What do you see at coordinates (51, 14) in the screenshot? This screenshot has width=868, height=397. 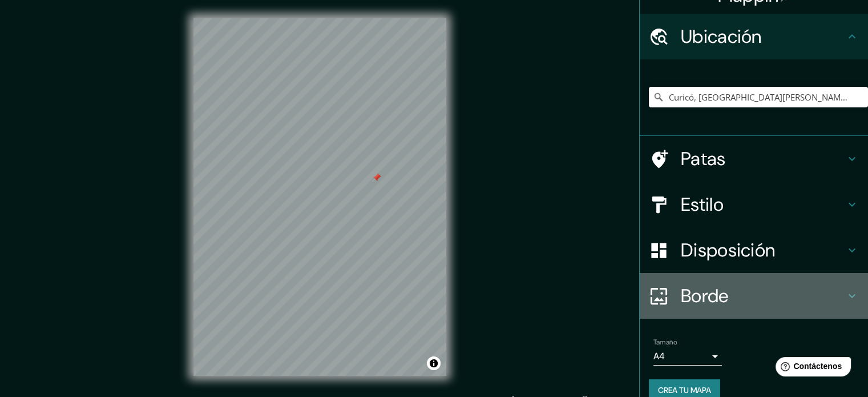 I see `font: Contáctenos` at bounding box center [51, 14].